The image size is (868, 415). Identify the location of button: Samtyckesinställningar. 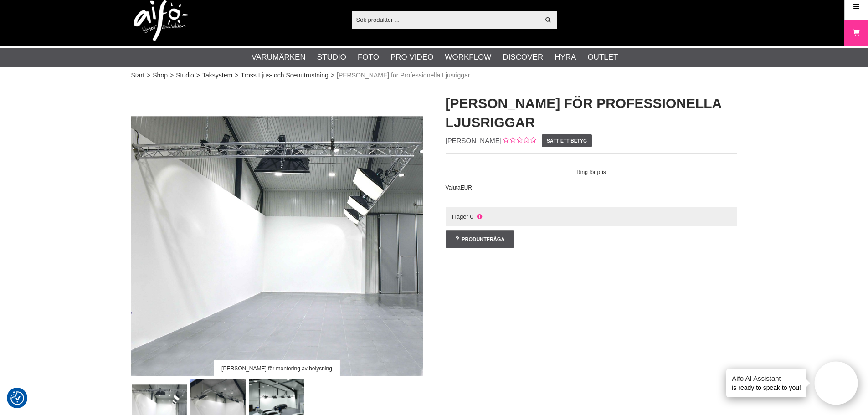
(17, 398).